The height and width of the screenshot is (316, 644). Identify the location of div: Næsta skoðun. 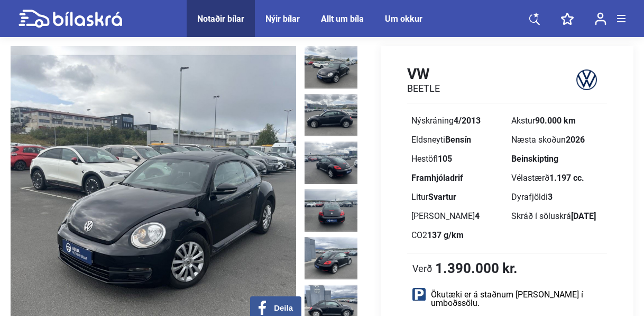
(557, 139).